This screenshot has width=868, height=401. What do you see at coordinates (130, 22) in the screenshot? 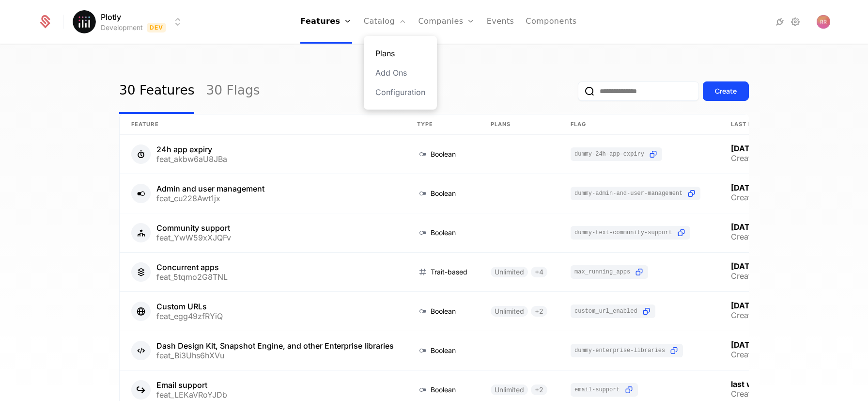
I see `button: Select environment` at bounding box center [130, 22].